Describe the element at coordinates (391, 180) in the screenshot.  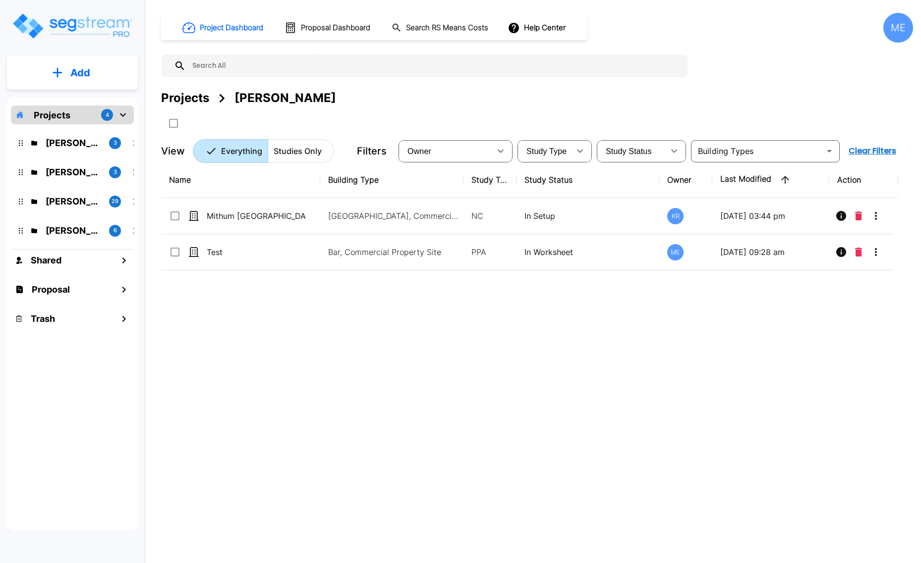
I see `th: Building Type` at that location.